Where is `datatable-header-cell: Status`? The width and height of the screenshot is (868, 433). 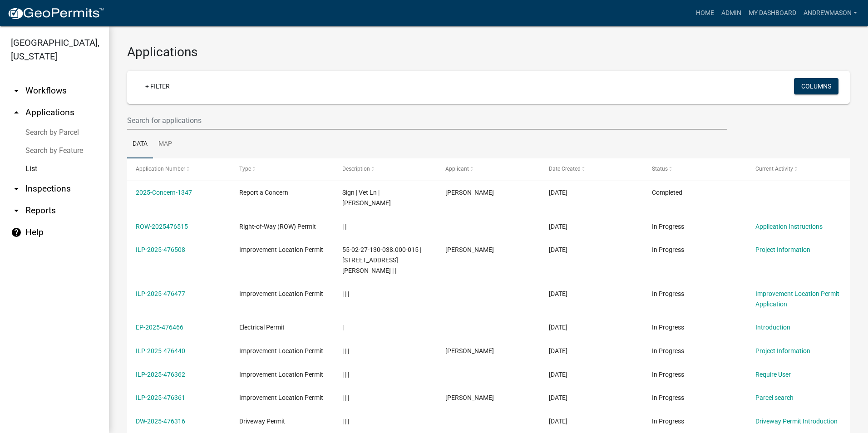 datatable-header-cell: Status is located at coordinates (695, 169).